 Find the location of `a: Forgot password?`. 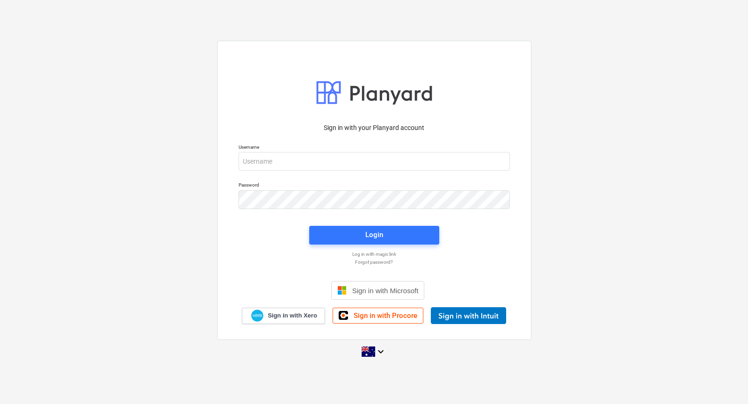

a: Forgot password? is located at coordinates (374, 262).